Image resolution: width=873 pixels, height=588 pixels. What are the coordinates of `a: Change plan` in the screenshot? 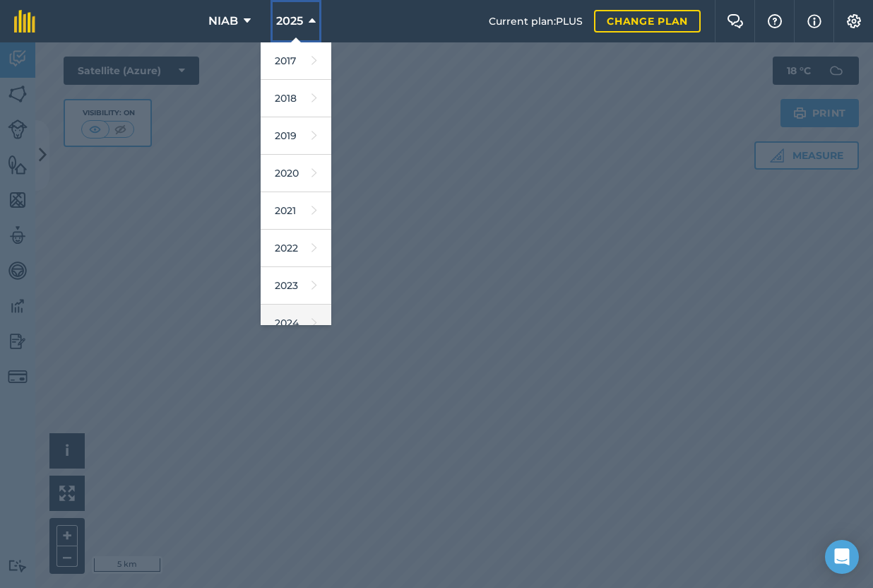 It's located at (648, 21).